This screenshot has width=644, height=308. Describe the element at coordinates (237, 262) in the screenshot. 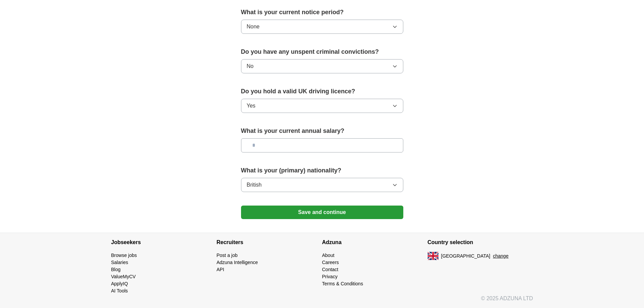

I see `a: Adzuna Intelligence` at that location.